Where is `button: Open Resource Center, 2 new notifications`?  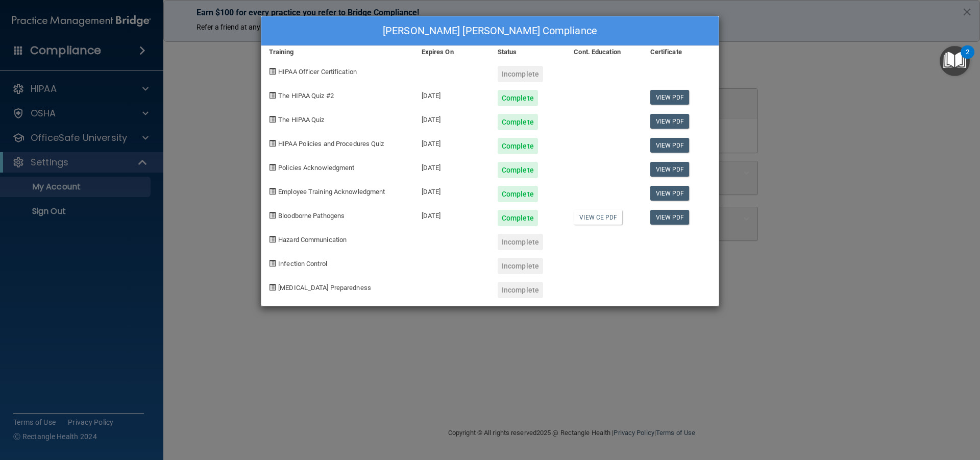 button: Open Resource Center, 2 new notifications is located at coordinates (954, 61).